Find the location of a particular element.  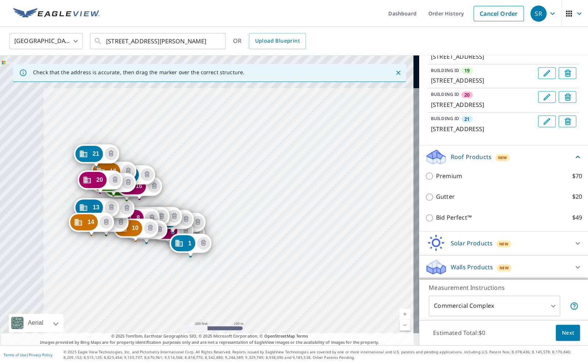

button: Delete building 8 is located at coordinates (152, 217).